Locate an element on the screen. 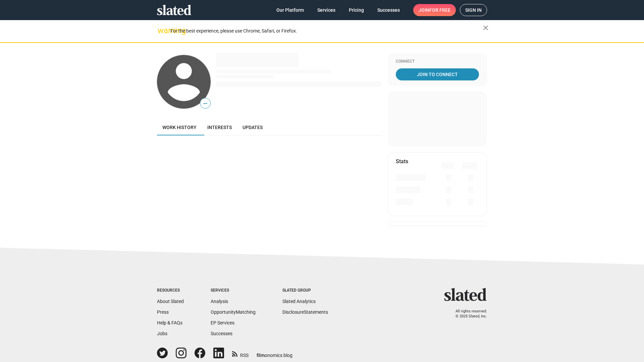 Image resolution: width=644 pixels, height=362 pixels. p: All rights reserved. © 2025 Slated, Inc. is located at coordinates (467, 314).